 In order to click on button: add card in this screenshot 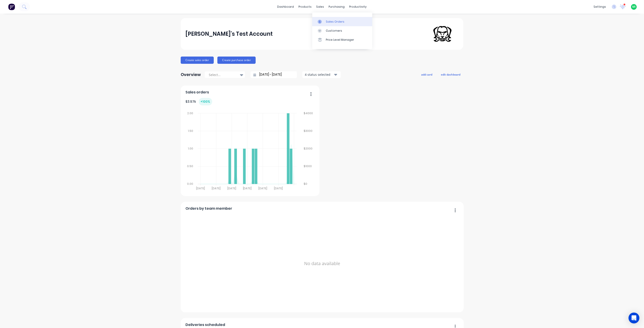, I will do `click(427, 74)`.